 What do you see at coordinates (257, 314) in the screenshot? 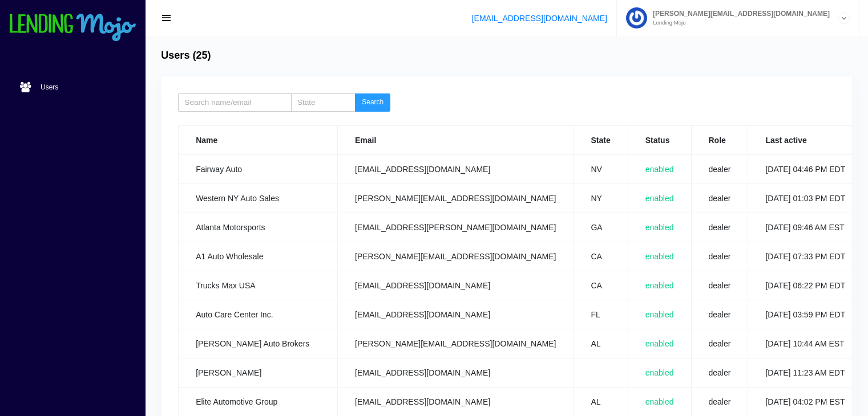
I see `td: Auto Care Center Inc.` at bounding box center [257, 314].